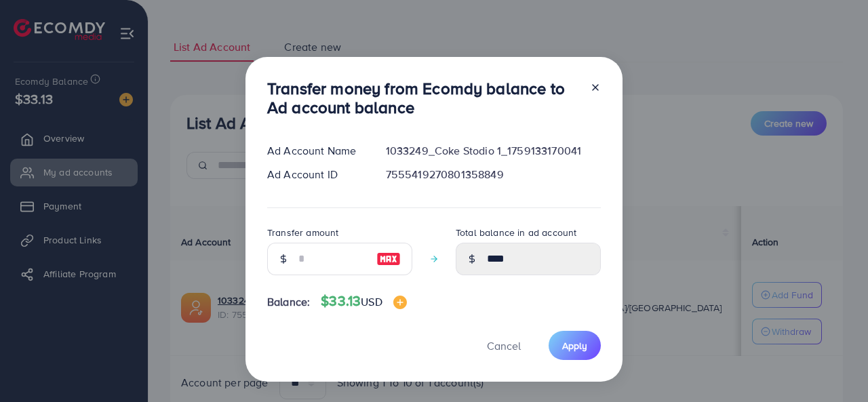 Image resolution: width=868 pixels, height=402 pixels. What do you see at coordinates (574, 346) in the screenshot?
I see `span: Apply` at bounding box center [574, 346].